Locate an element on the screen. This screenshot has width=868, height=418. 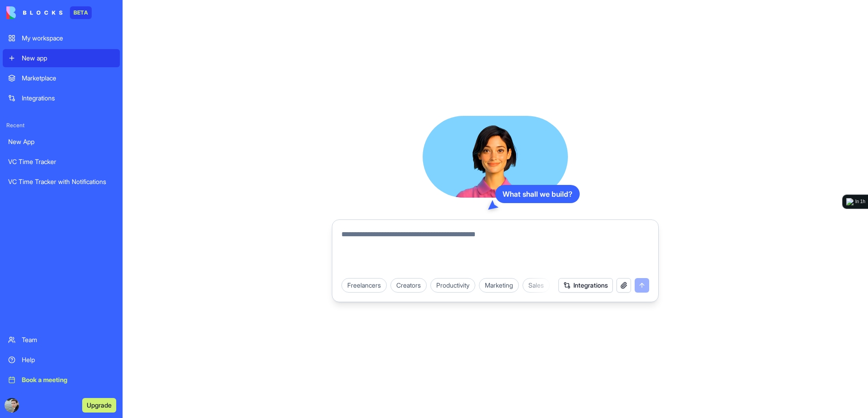
div: Team is located at coordinates (68, 339).